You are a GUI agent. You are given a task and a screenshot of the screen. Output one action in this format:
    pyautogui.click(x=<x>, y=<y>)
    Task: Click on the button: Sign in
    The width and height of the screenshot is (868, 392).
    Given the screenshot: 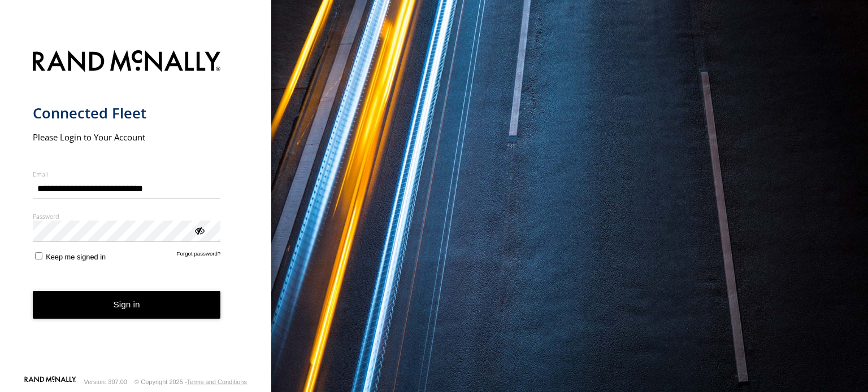 What is the action you would take?
    pyautogui.click(x=127, y=305)
    